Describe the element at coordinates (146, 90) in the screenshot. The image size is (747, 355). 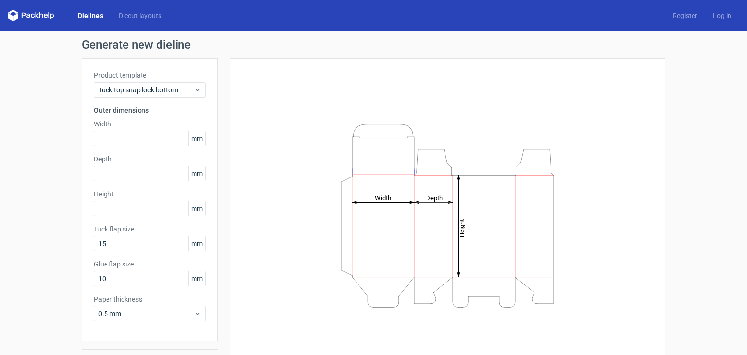
I see `span: Tuck top snap lock bottom` at that location.